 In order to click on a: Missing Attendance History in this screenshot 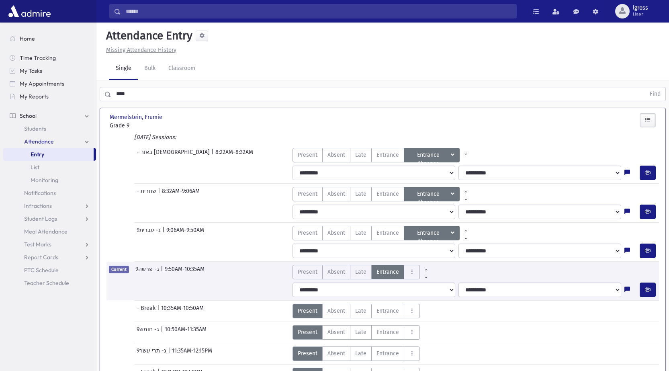, I will do `click(139, 50)`.